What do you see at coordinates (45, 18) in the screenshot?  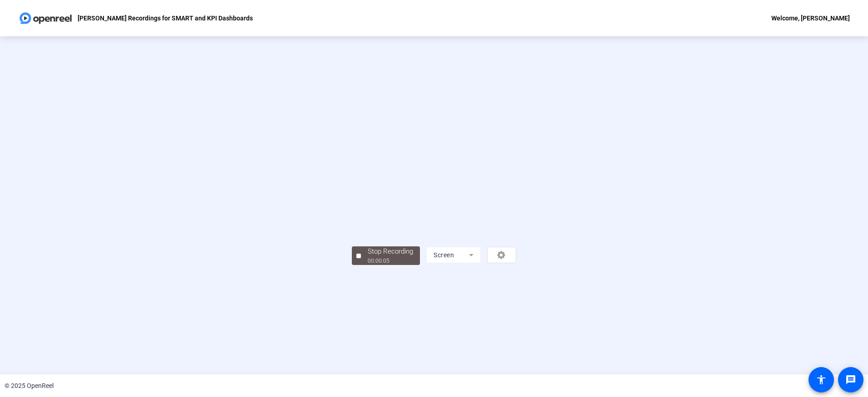 I see `img: OpenReel logo` at bounding box center [45, 18].